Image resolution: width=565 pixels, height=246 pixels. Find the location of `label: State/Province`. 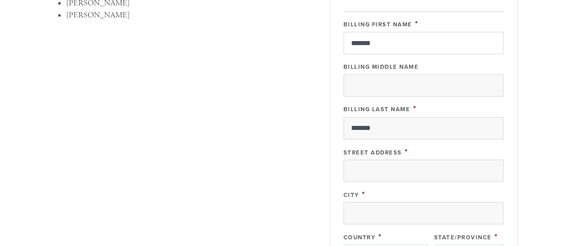

label: State/Province is located at coordinates (463, 237).